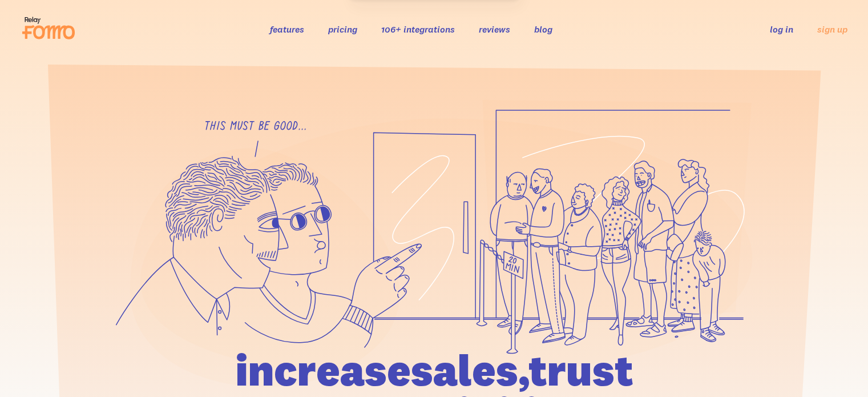  What do you see at coordinates (342, 29) in the screenshot?
I see `a: pricing` at bounding box center [342, 29].